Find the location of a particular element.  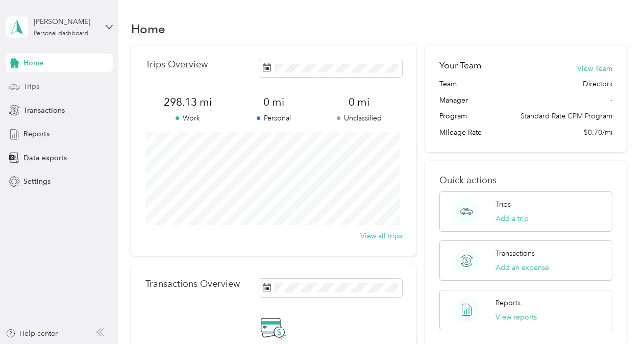

span: Manager is located at coordinates (454, 100).